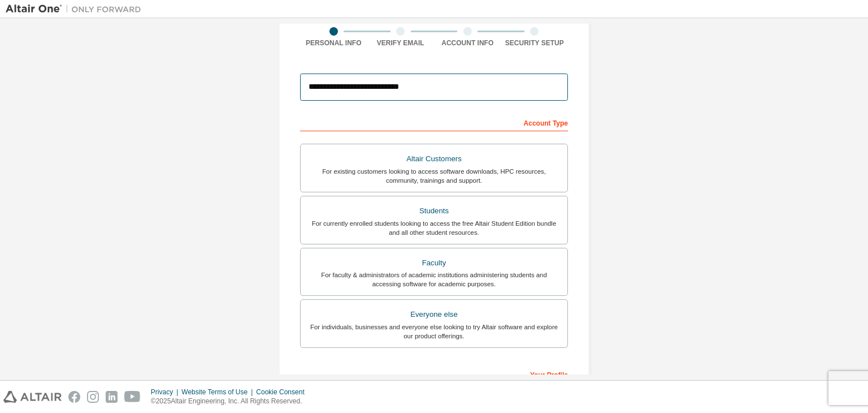  I want to click on div: Account Info, so click(467, 43).